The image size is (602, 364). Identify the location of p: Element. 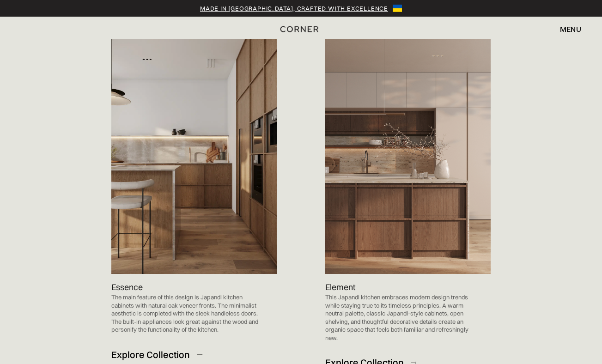
(340, 287).